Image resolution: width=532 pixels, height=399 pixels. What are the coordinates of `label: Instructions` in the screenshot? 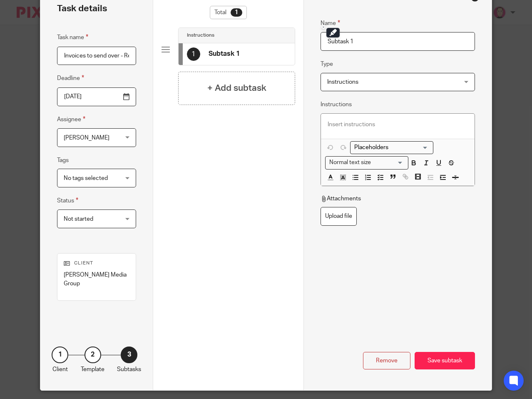 It's located at (336, 105).